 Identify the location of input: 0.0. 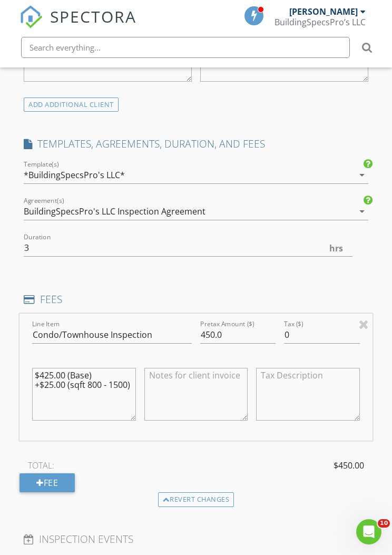
(188, 248).